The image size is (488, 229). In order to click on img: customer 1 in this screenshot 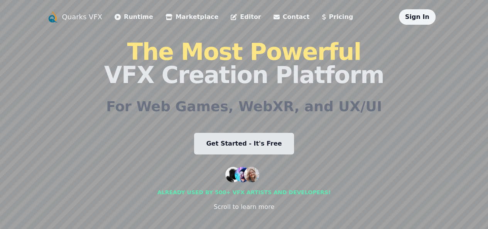, I will do `click(233, 174)`.